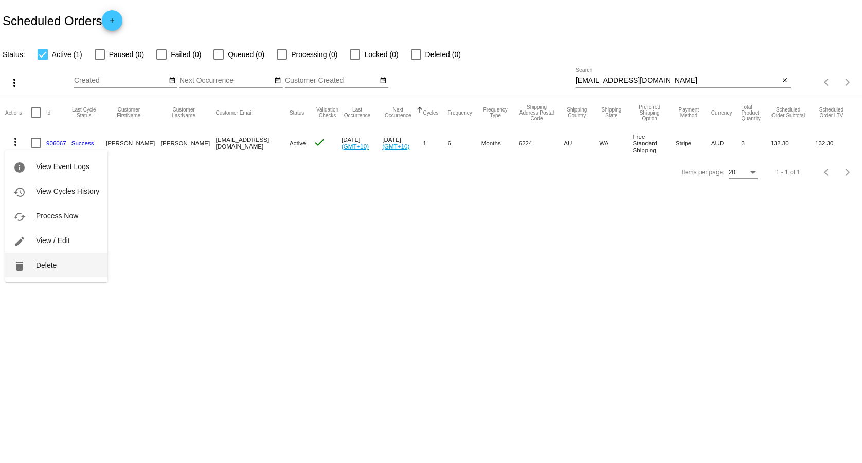 This screenshot has width=862, height=463. I want to click on span: View / Edit, so click(53, 241).